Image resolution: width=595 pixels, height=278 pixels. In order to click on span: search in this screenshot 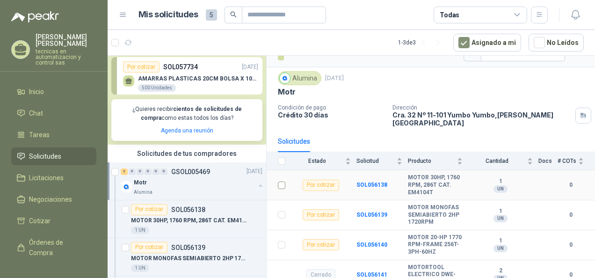, I will do `click(234, 15)`.